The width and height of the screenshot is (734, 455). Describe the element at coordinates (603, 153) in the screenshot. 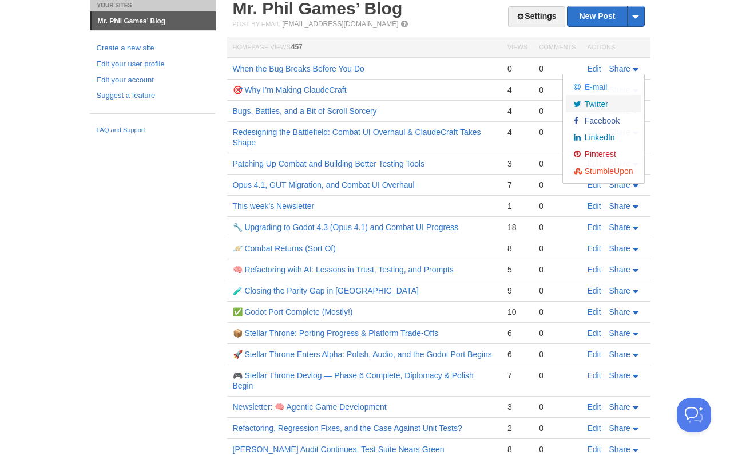

I see `a: Pinterest` at that location.